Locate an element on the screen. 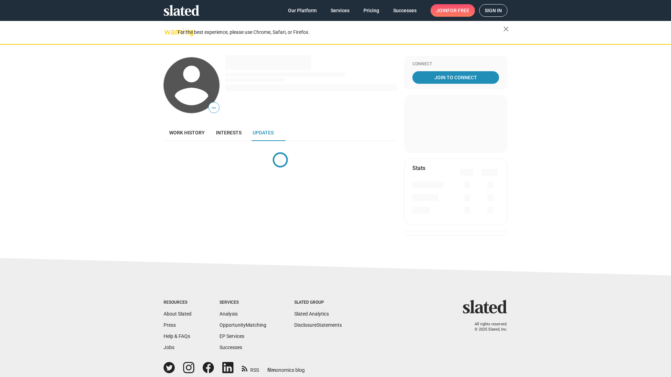  mat-icon: warning is located at coordinates (168, 32).